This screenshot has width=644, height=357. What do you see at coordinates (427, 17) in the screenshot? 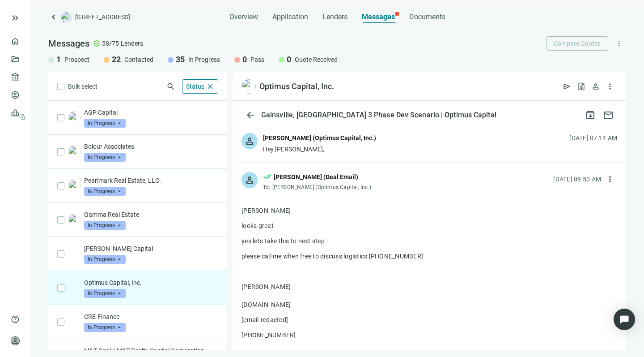
I see `span: Documents` at bounding box center [427, 17].